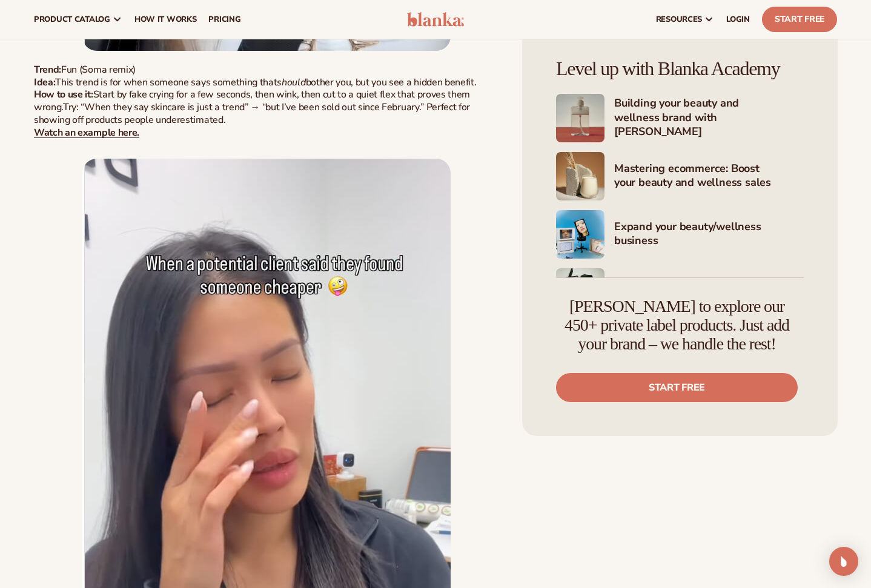 Image resolution: width=871 pixels, height=588 pixels. What do you see at coordinates (709, 234) in the screenshot?
I see `h4: Expand your beauty/wellness business` at bounding box center [709, 234].